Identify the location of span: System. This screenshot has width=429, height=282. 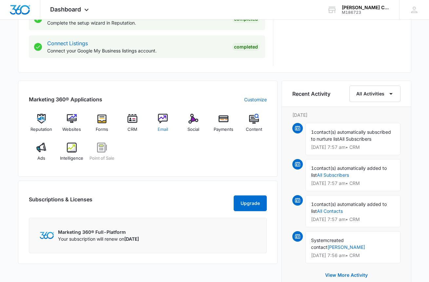
(319, 240).